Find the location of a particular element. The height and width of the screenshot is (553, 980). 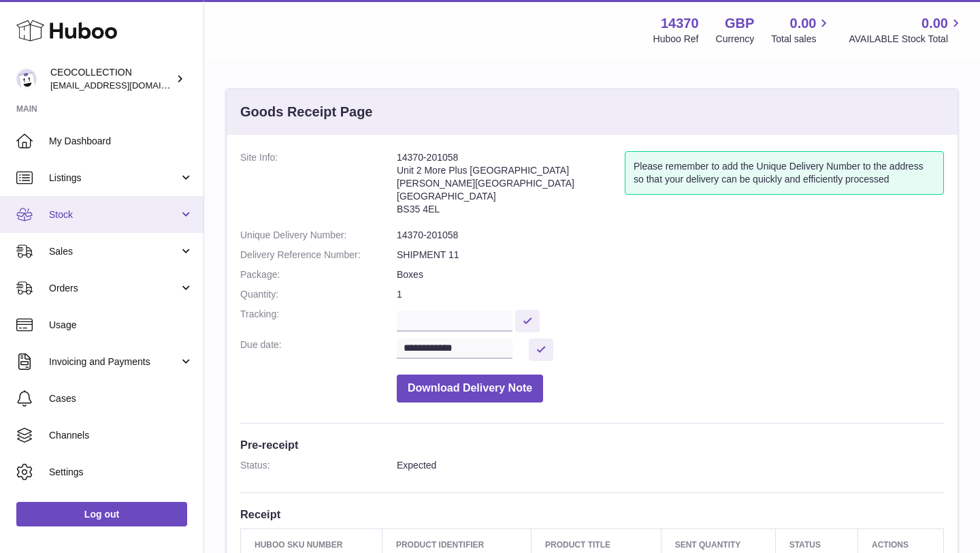

dd: 14370-201058 is located at coordinates (671, 235).